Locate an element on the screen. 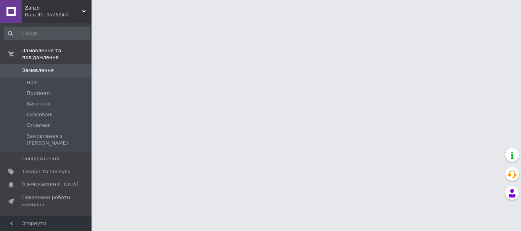 This screenshot has width=521, height=231. span: Замовлення та повідомлення is located at coordinates (57, 54).